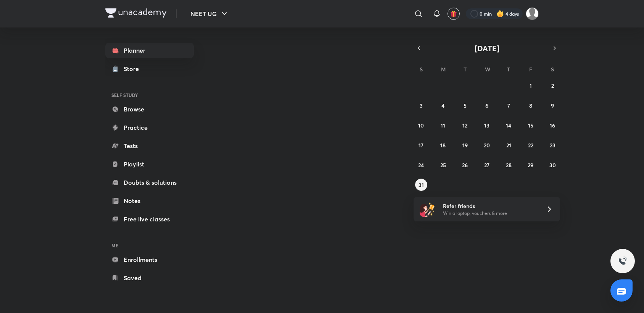 This screenshot has width=644, height=313. I want to click on button: August 14, 2025, so click(509, 125).